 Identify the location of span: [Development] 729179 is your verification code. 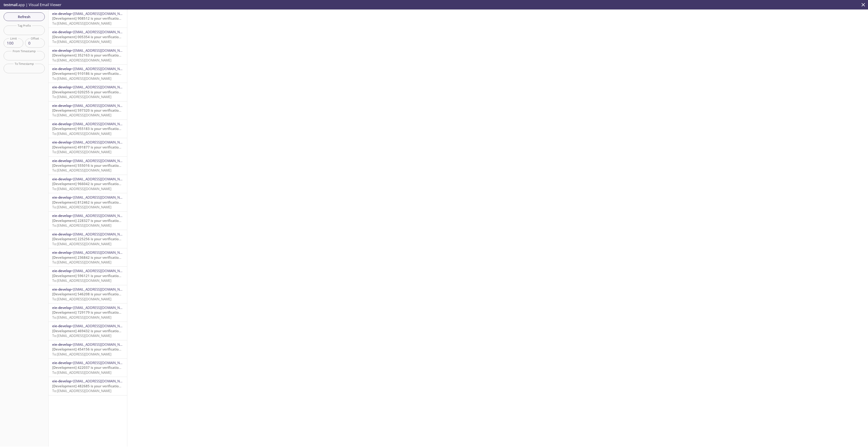
(91, 313).